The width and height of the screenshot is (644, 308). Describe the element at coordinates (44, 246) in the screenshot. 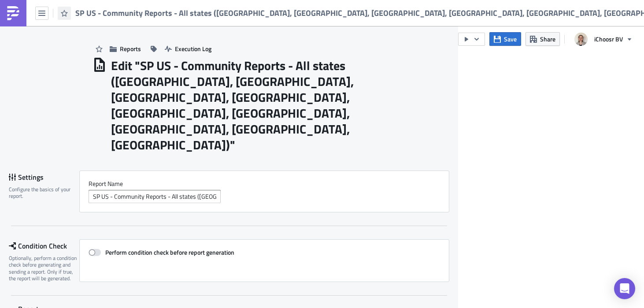

I see `div: Condition Check` at that location.